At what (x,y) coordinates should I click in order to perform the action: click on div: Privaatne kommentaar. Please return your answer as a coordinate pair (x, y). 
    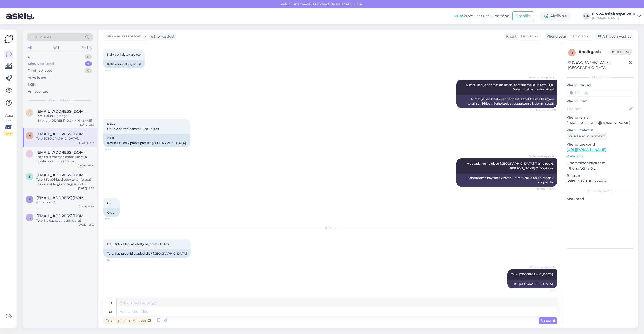
    Looking at the image, I should click on (128, 320).